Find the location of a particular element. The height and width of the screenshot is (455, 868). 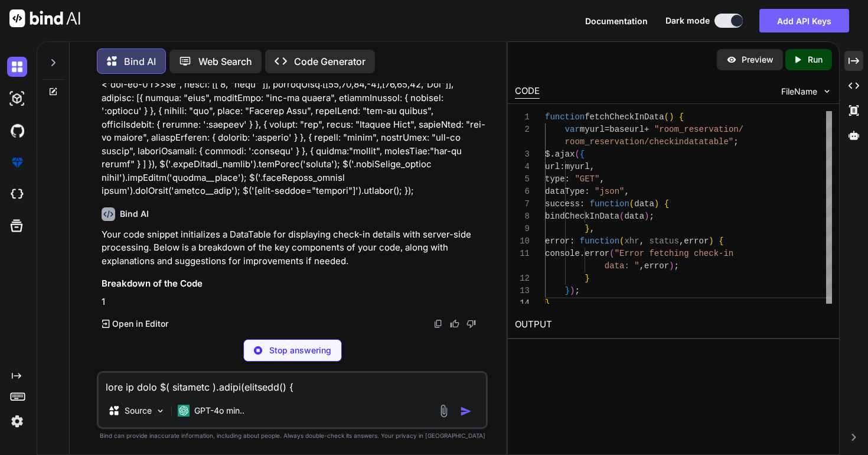

div: 11 is located at coordinates (522, 253).